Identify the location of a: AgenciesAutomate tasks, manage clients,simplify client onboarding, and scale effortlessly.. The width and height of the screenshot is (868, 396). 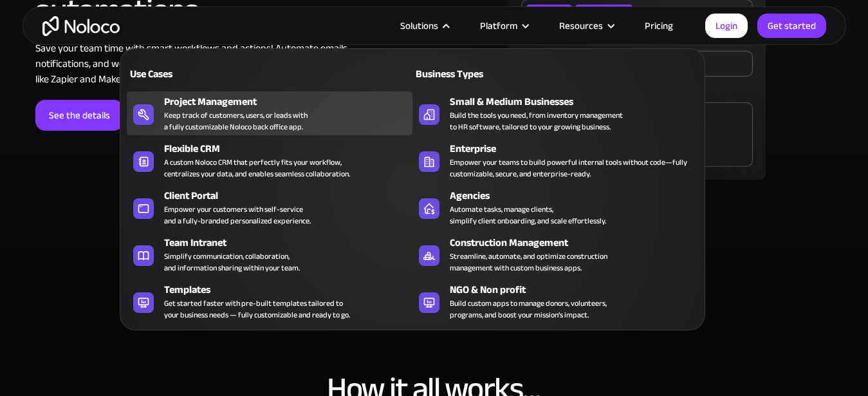
(555, 208).